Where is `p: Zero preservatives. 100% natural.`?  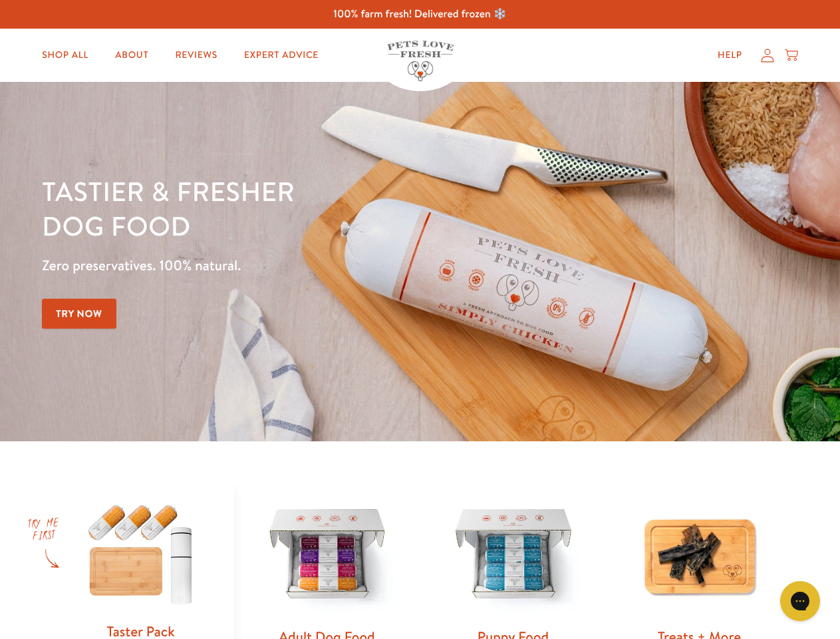
p: Zero preservatives. 100% natural. is located at coordinates (294, 266).